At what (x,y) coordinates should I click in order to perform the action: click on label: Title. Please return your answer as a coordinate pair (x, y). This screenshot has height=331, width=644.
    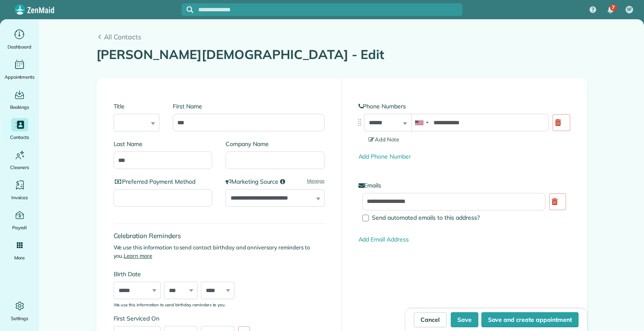
    Looking at the image, I should click on (137, 106).